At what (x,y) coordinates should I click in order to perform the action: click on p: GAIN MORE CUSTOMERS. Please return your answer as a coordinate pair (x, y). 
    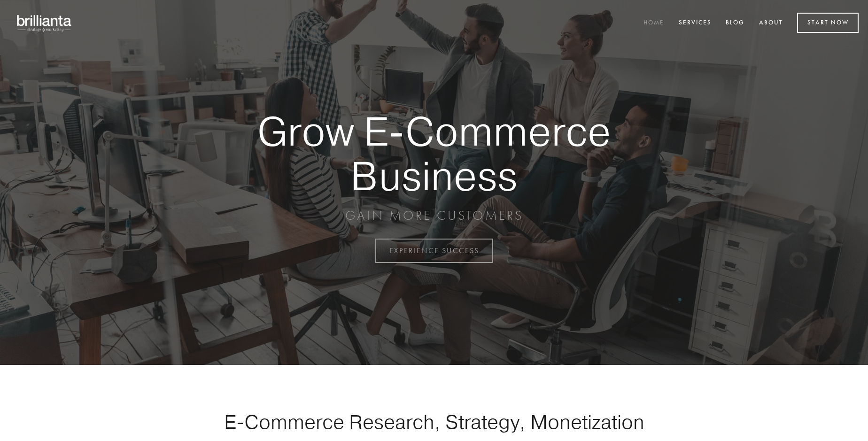
    Looking at the image, I should click on (434, 216).